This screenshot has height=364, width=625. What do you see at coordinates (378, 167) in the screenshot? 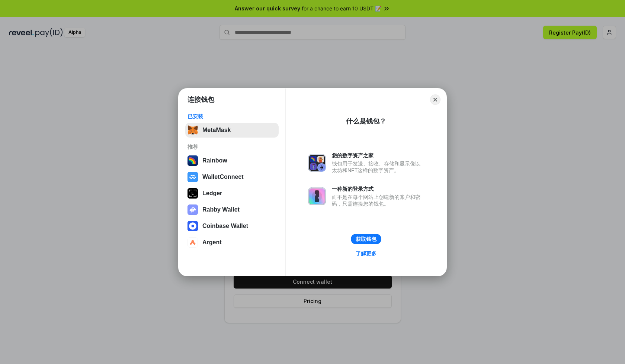
I see `div: 钱包用于发送、接收、存储和显示像以太坊和NFT这样的数字资产。` at bounding box center [378, 167].